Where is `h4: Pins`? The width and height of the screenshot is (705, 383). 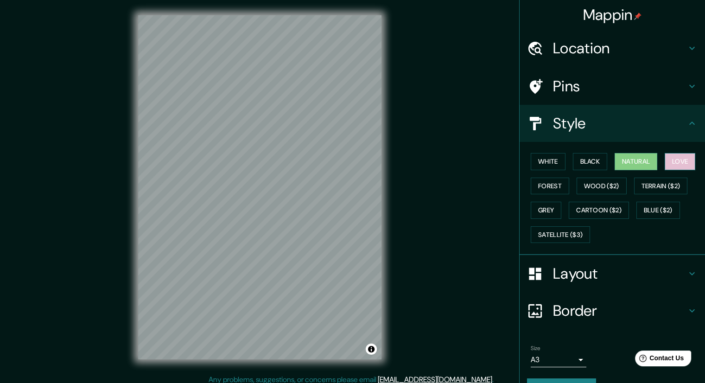
h4: Pins is located at coordinates (620, 86).